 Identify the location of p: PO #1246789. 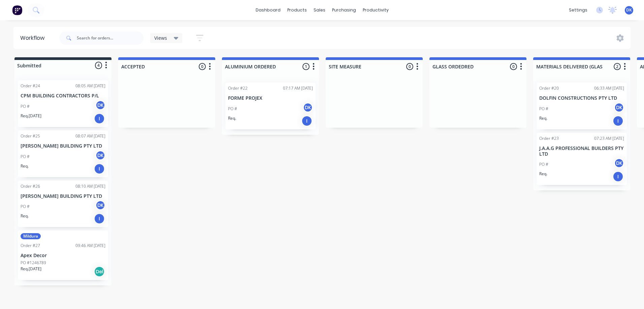
(33, 263).